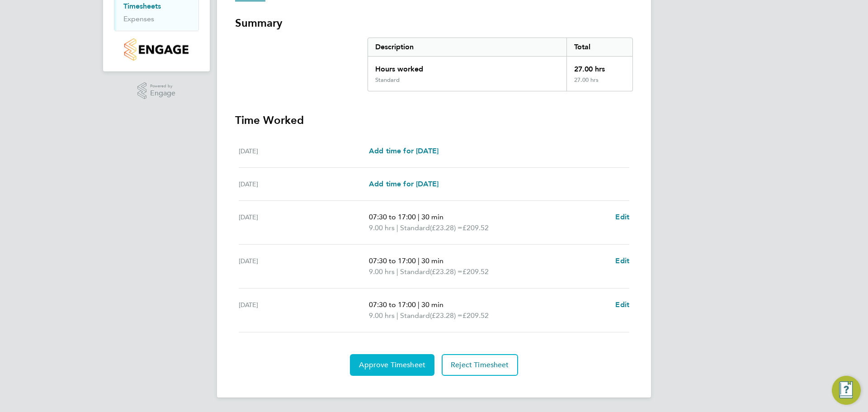  I want to click on span: Approve Timesheet, so click(392, 365).